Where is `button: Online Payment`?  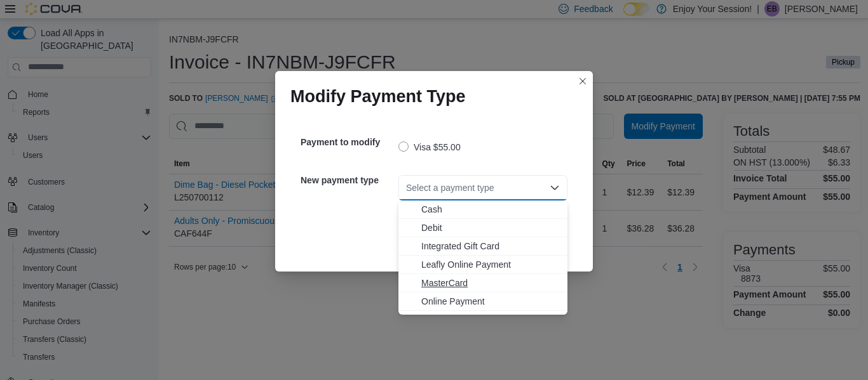
button: Online Payment is located at coordinates (483, 301).